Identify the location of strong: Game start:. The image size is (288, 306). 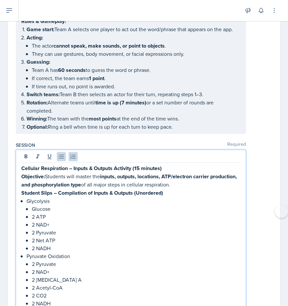
(40, 29).